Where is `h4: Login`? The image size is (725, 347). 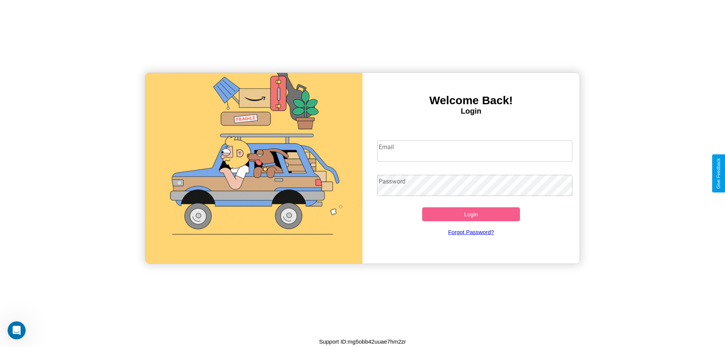
h4: Login is located at coordinates (471, 111).